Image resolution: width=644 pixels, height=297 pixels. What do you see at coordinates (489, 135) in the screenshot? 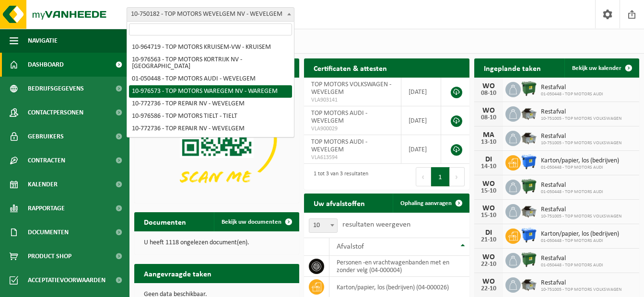
I see `div: MA` at bounding box center [489, 135].